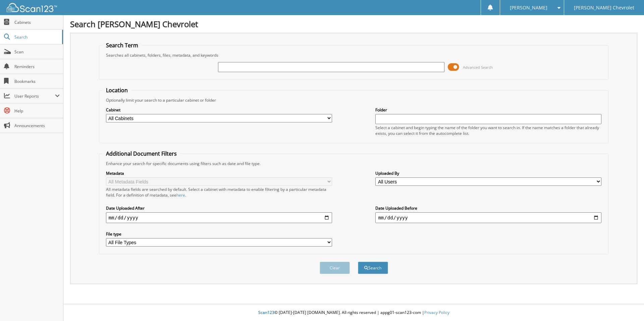 The height and width of the screenshot is (321, 644). I want to click on button: Search, so click(373, 268).